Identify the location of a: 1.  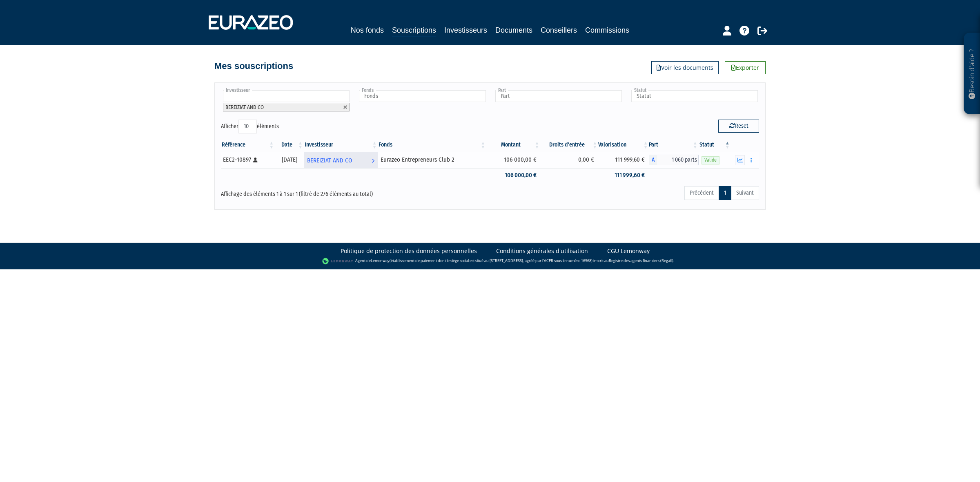
(725, 193).